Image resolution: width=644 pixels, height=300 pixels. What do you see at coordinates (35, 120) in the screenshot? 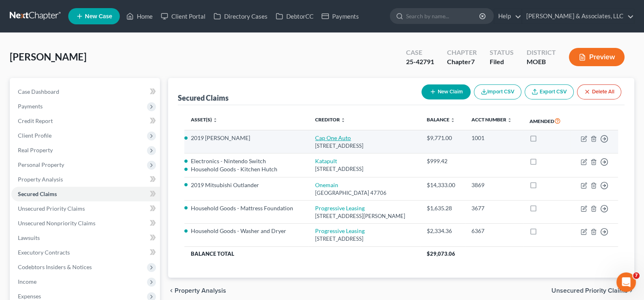
I see `span: Credit Report` at bounding box center [35, 120].